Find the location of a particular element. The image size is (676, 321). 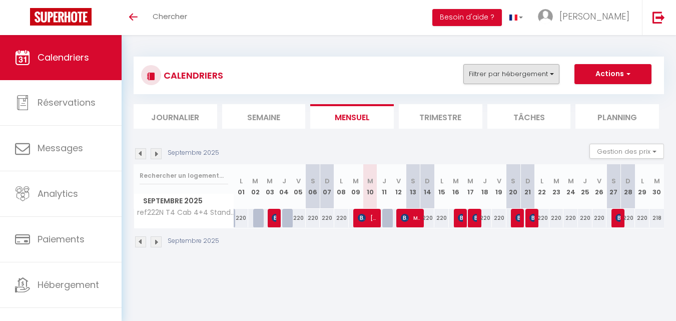

th: 14 is located at coordinates (427, 186).